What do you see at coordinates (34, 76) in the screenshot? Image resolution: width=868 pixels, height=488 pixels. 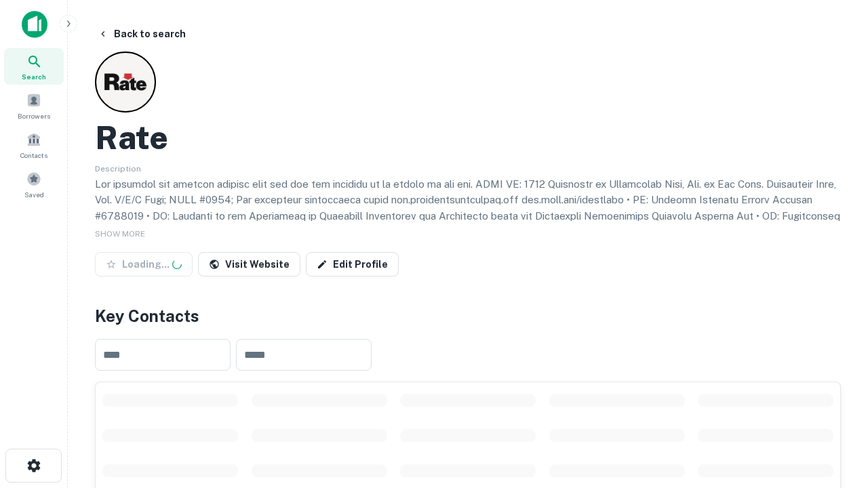 I see `span: Search` at bounding box center [34, 76].